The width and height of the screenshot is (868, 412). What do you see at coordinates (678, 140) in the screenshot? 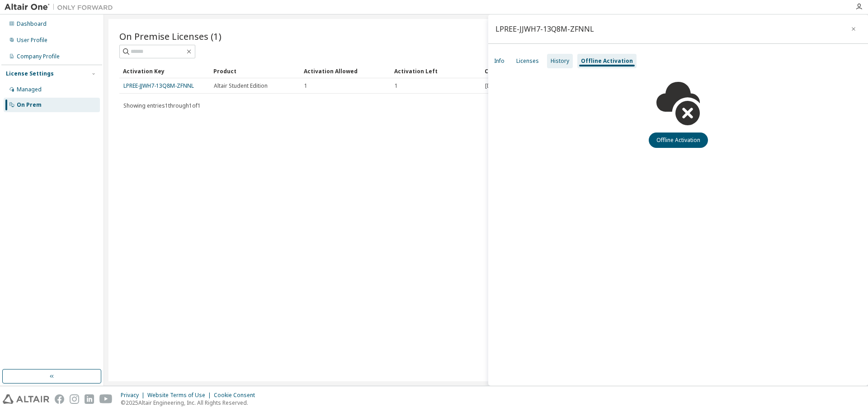
I see `button: Offline Activation` at bounding box center [678, 140].